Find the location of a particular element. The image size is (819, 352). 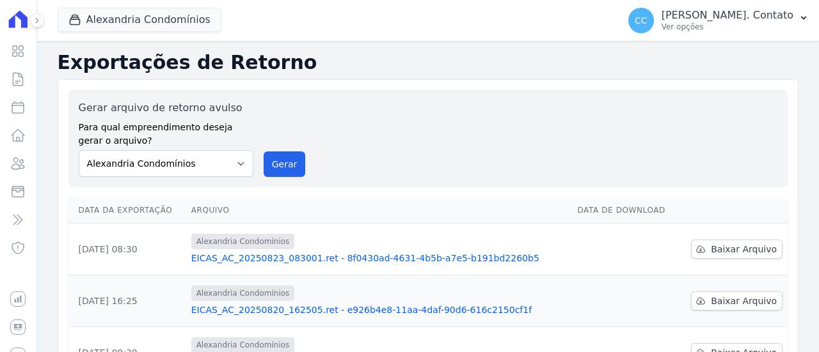

label: Gerar arquivo de retorno avulso is located at coordinates (166, 108).